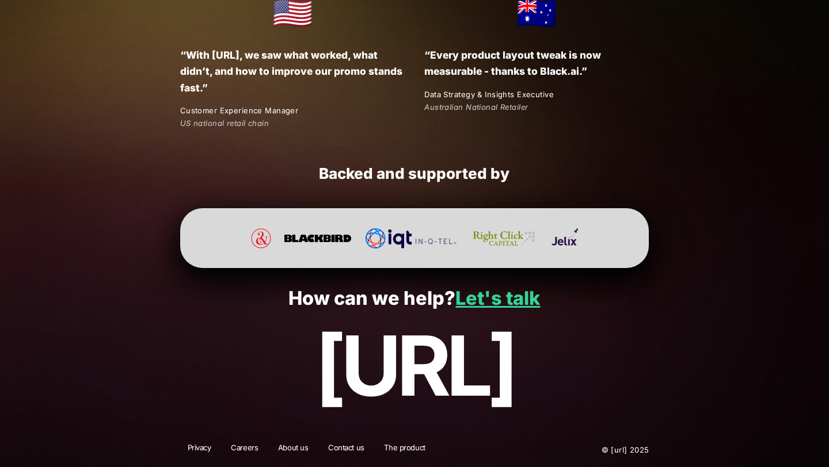 The image size is (829, 467). Describe the element at coordinates (318, 238) in the screenshot. I see `img: Blackbird Ventures Website` at that location.